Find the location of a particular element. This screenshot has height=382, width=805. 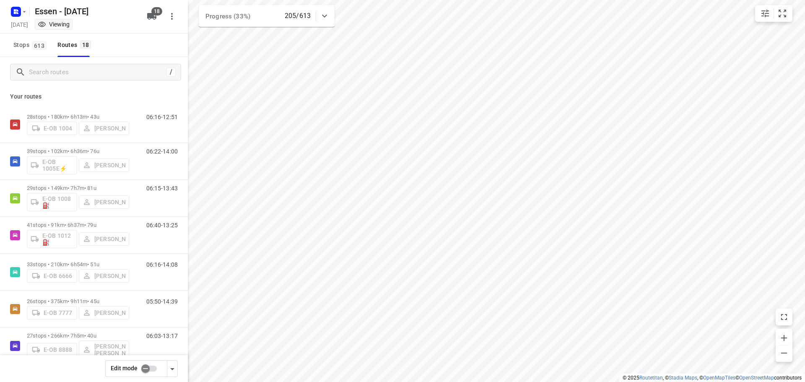

button: 18 is located at coordinates (152, 16).